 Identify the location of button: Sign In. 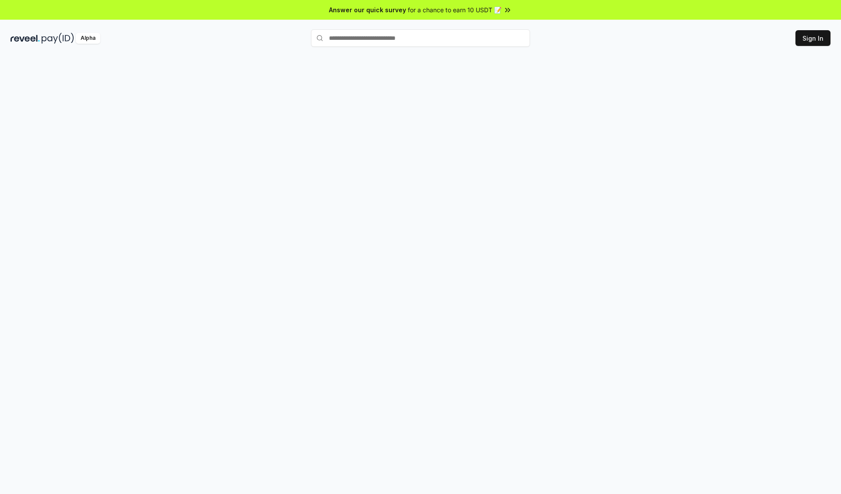
(813, 38).